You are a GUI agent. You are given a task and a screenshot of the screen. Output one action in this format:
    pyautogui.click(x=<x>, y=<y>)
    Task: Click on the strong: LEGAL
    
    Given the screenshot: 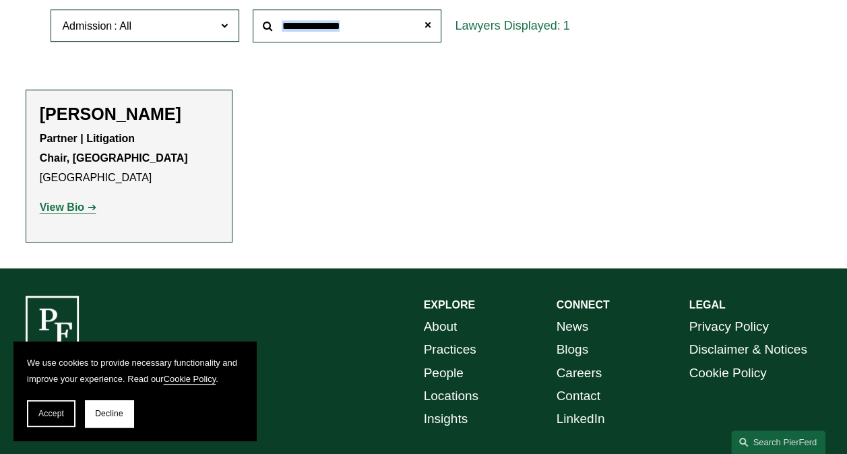 What is the action you would take?
    pyautogui.click(x=707, y=304)
    